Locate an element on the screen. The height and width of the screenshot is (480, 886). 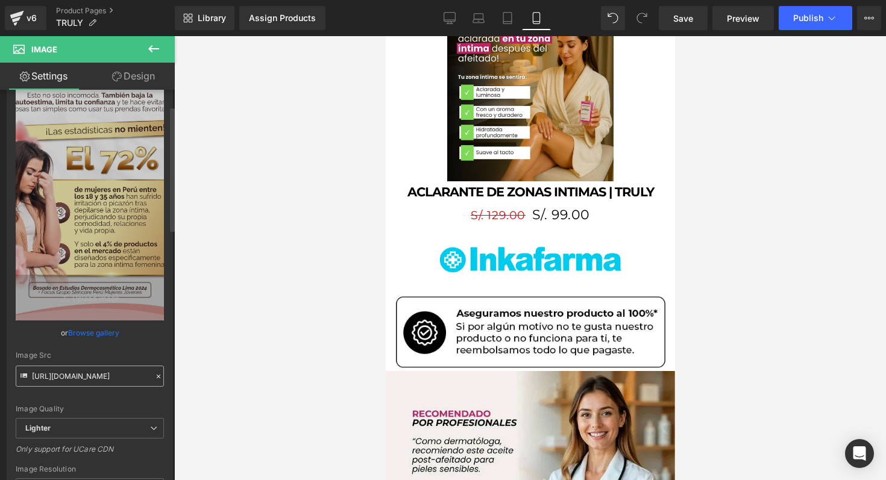
b: Lighter is located at coordinates (38, 428).